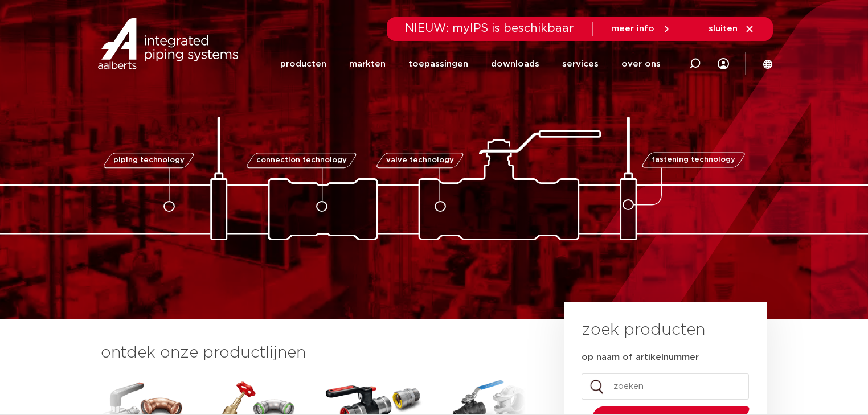 The image size is (868, 415). What do you see at coordinates (642, 29) in the screenshot?
I see `a: meer info` at bounding box center [642, 29].